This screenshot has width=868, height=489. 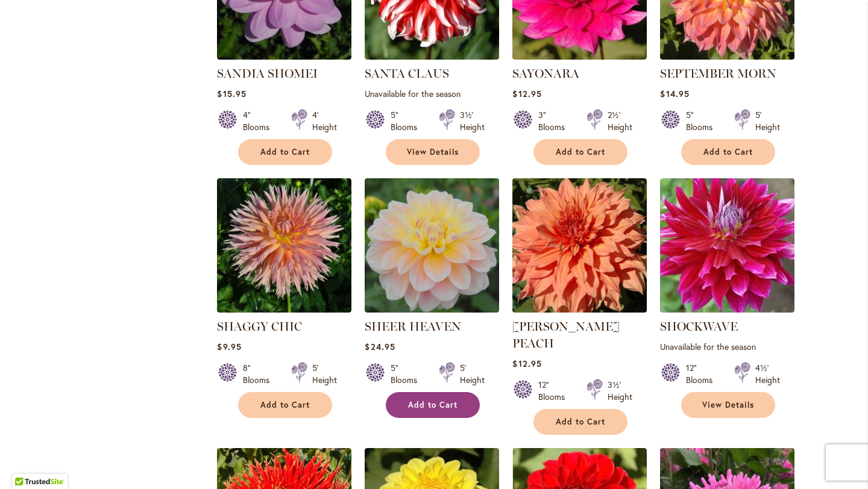 I want to click on div: 2½' Height, so click(x=620, y=121).